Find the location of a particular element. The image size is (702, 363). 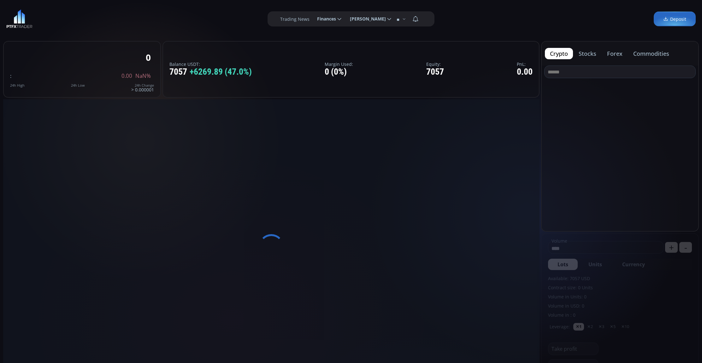

label: Margin Used: is located at coordinates (339, 64).